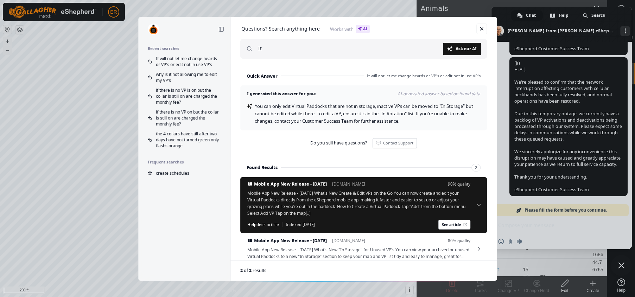 Image resolution: width=635 pixels, height=297 pixels. I want to click on a: Contact Support, so click(395, 143).